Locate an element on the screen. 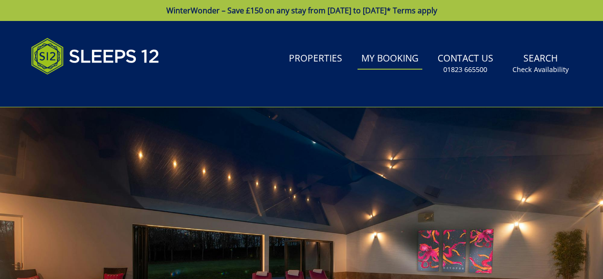  a: Contact Us01823 665500 is located at coordinates (465, 63).